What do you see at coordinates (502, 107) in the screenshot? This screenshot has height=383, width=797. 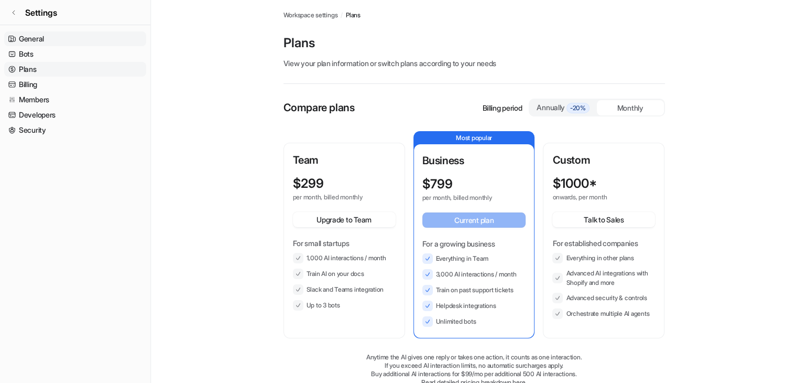 I see `p: Billing period` at bounding box center [502, 107].